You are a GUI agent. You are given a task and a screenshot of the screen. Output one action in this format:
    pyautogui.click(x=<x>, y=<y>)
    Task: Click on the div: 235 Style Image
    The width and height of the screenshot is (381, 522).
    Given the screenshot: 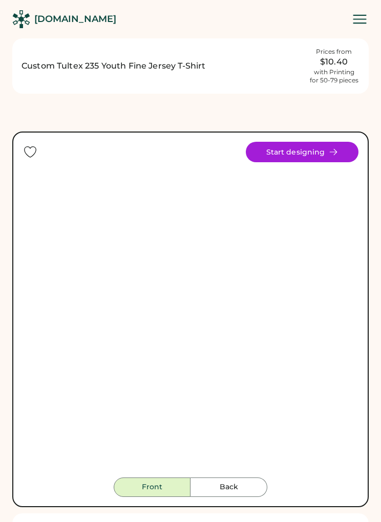 What is the action you would take?
    pyautogui.click(x=190, y=310)
    